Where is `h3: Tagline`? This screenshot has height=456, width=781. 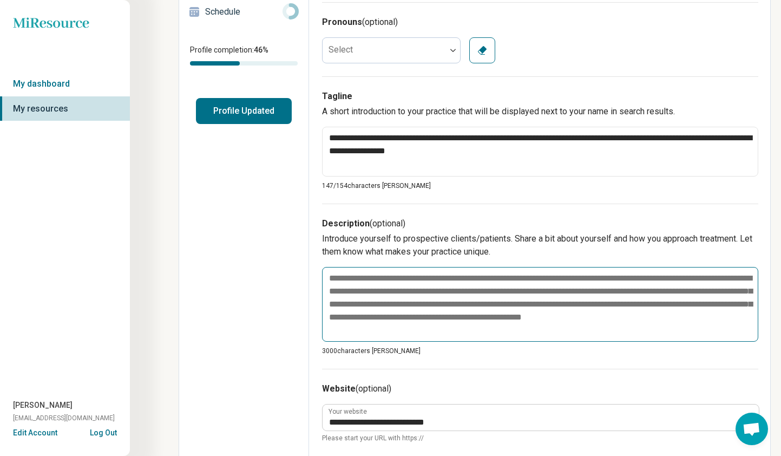 h3: Tagline is located at coordinates (540, 96).